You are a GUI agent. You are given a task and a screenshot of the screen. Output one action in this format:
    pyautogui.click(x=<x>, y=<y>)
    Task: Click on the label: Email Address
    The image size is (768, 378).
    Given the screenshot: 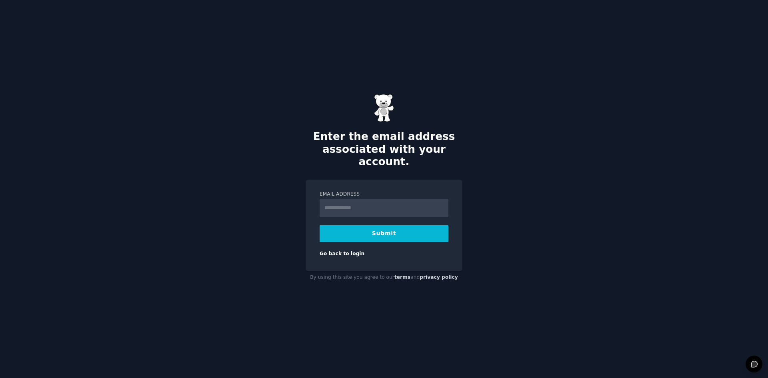 What is the action you would take?
    pyautogui.click(x=384, y=194)
    